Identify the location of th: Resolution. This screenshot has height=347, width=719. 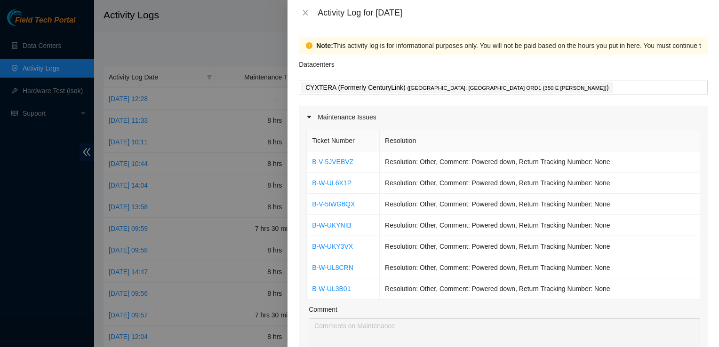
(540, 141).